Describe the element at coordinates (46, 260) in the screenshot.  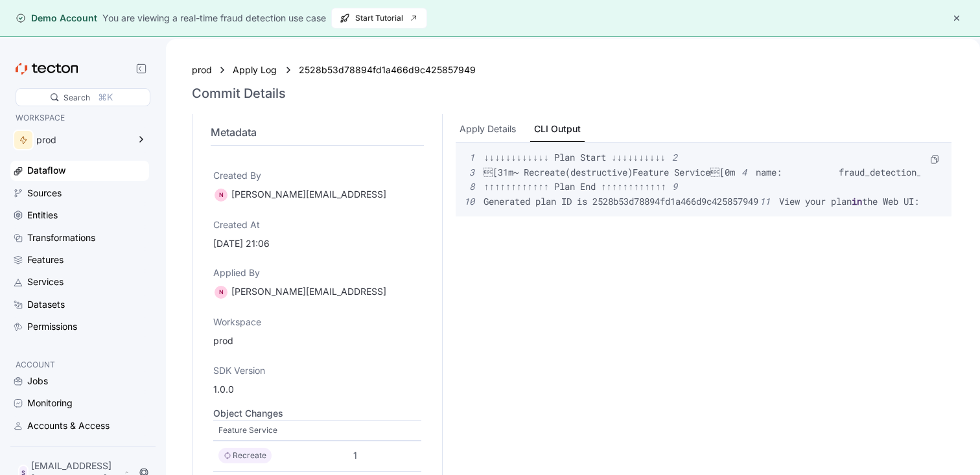
I see `div: Features` at that location.